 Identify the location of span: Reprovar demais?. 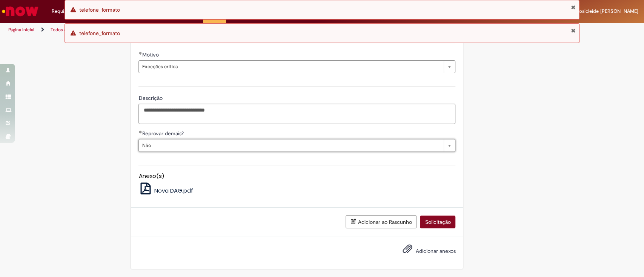
(163, 133).